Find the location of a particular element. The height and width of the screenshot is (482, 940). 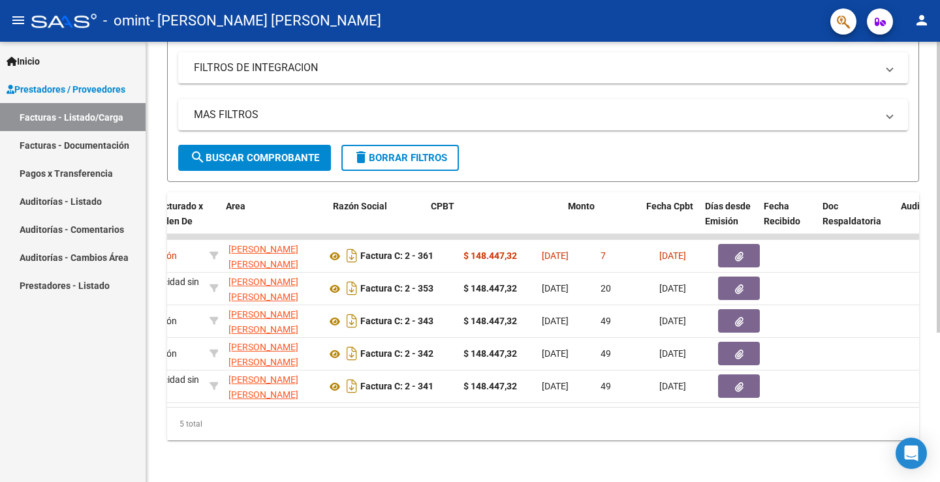

button: Borrar Filtros is located at coordinates (400, 158).